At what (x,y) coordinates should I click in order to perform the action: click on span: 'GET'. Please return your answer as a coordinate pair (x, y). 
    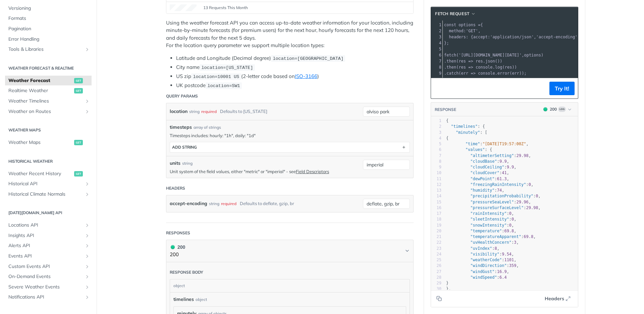
    Looking at the image, I should click on (472, 31).